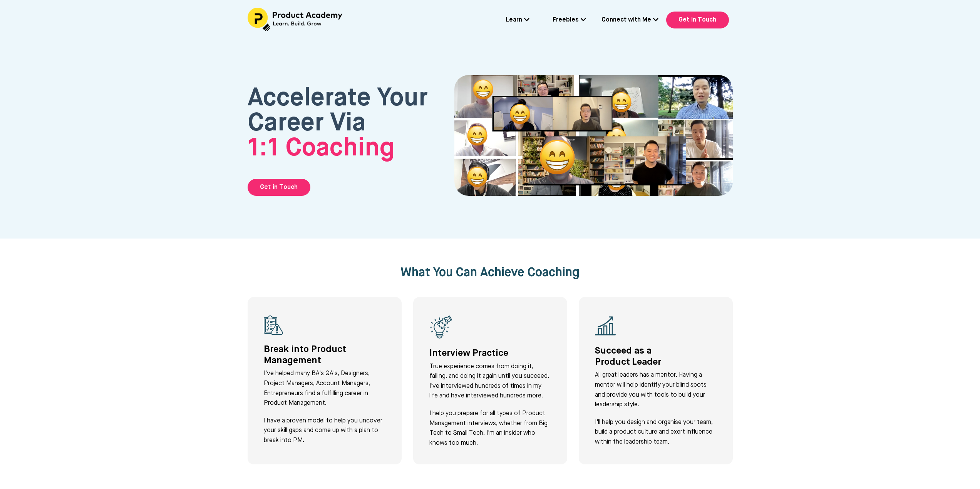 This screenshot has height=489, width=980. What do you see at coordinates (490, 382) in the screenshot?
I see `p: True experience comes from doing it, failing, and doing it again until you succeed. I've intervie...` at bounding box center [490, 382].